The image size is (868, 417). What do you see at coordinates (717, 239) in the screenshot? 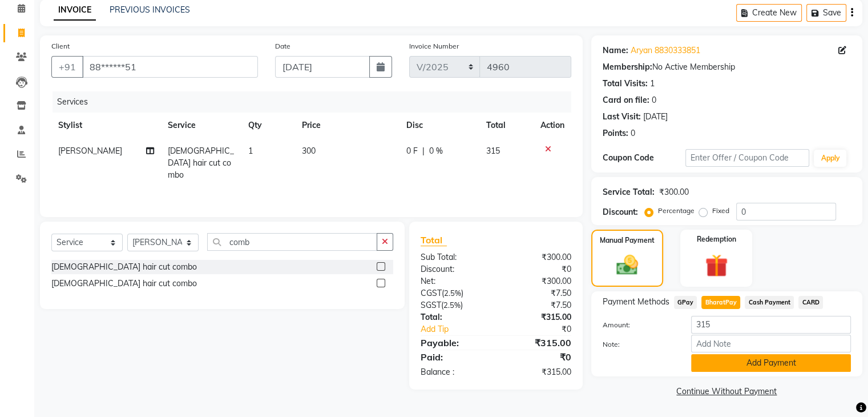
I see `label: Redemption` at bounding box center [717, 239].